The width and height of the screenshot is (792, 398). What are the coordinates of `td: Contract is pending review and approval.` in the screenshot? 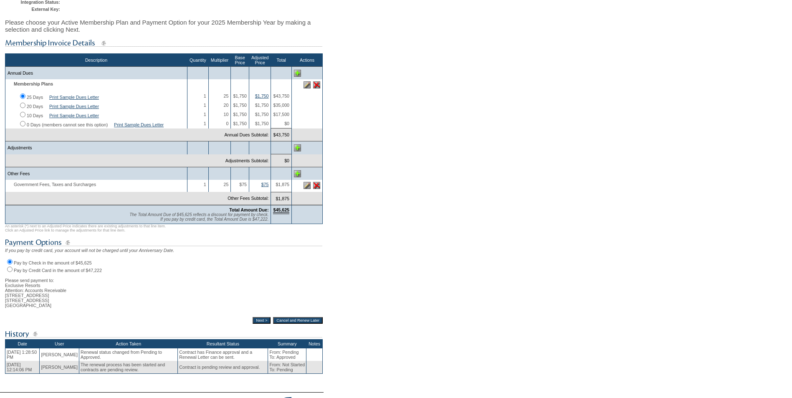 It's located at (223, 367).